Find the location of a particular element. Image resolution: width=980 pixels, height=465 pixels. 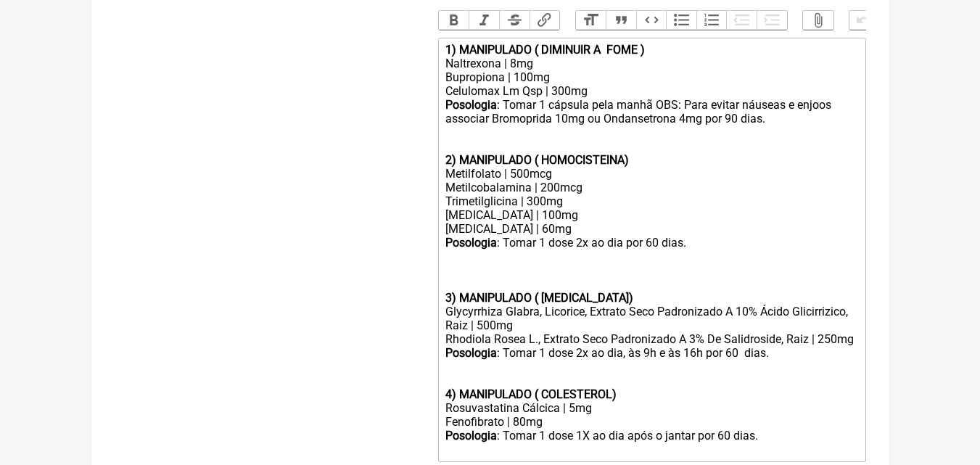

div: Fenofibrato | 80mg is located at coordinates (652, 421).